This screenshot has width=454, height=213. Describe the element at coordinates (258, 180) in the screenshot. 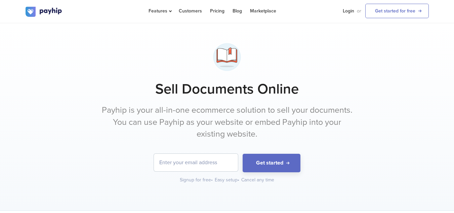

I see `div: Cancel any time` at that location.